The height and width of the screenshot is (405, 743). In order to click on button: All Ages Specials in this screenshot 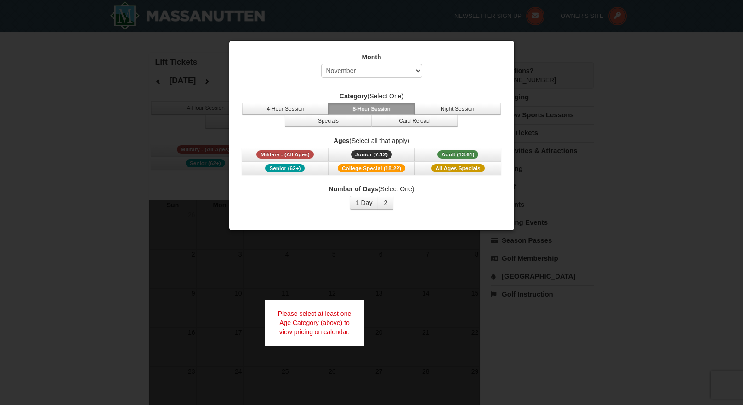, I will do `click(458, 168)`.